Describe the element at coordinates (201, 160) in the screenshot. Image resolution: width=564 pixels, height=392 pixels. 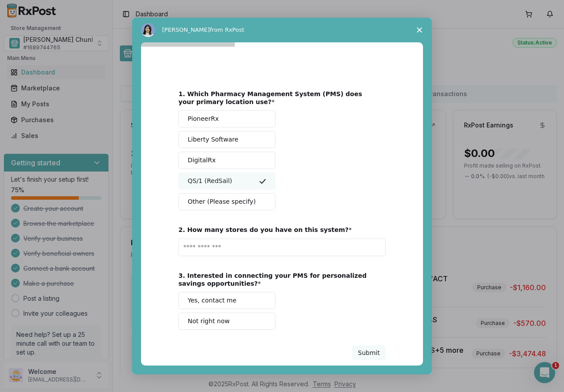
I see `span: DigitalRx` at that location.